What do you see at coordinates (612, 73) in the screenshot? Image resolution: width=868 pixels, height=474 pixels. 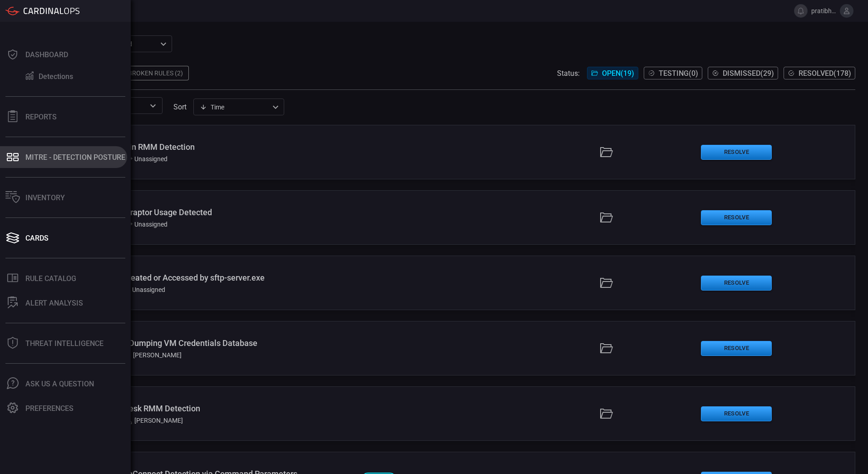 I see `button: Open(19)` at bounding box center [612, 73].